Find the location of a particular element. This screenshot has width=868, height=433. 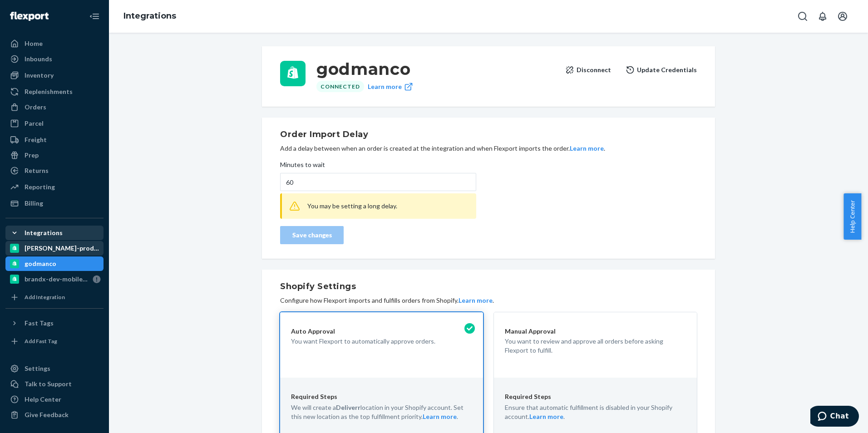

a: Learn more is located at coordinates (390, 86).